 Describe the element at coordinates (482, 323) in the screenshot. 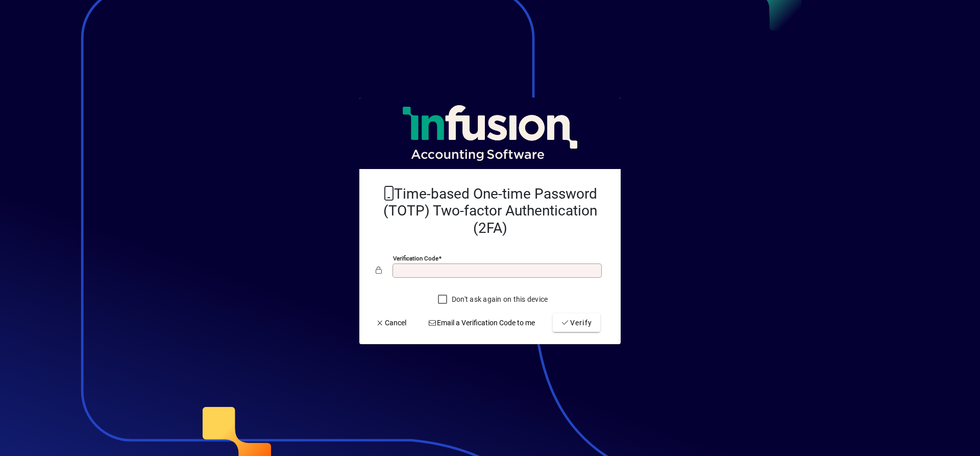

I see `button: Email a Verification Code to me` at that location.